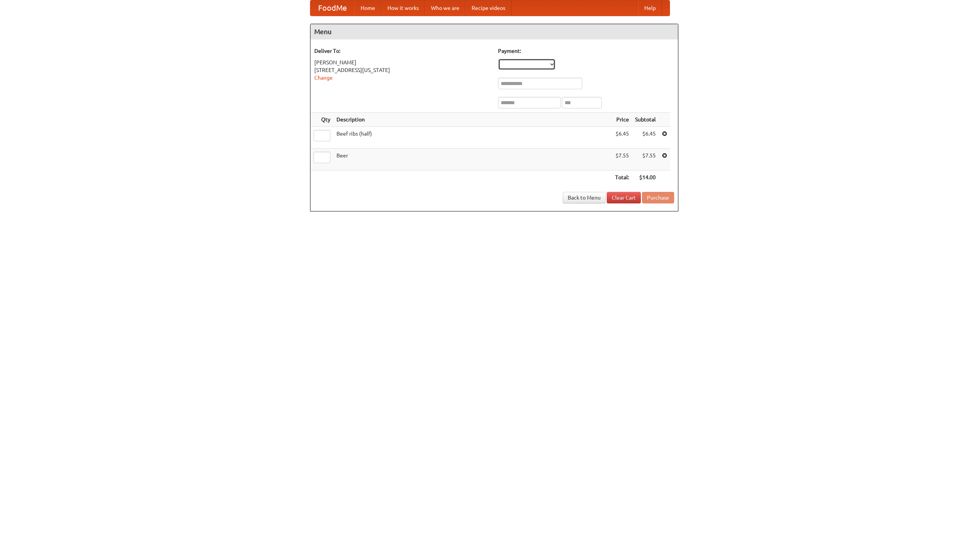 The image size is (980, 542). What do you see at coordinates (622, 120) in the screenshot?
I see `th: Price` at bounding box center [622, 120].